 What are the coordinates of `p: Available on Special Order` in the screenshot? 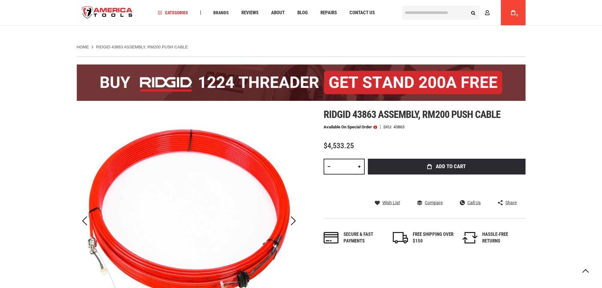 It's located at (350, 127).